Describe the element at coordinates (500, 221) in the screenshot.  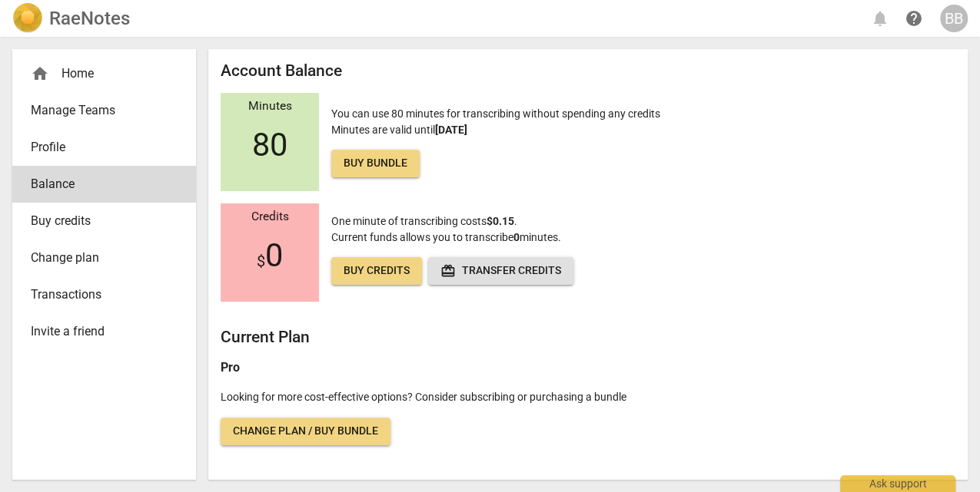
I see `b: $0.15` at that location.